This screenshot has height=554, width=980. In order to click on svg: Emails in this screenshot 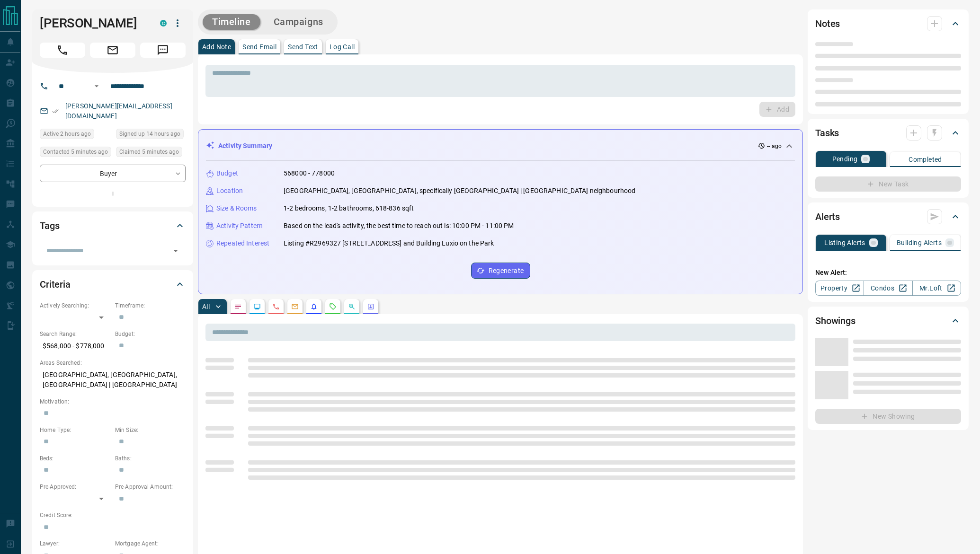, I will do `click(295, 307)`.